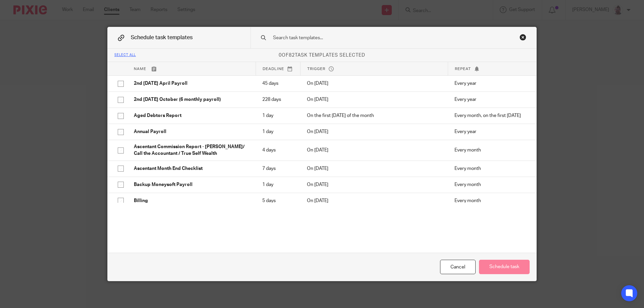 Image resolution: width=644 pixels, height=308 pixels. I want to click on p: Aged Debtors Report, so click(191, 115).